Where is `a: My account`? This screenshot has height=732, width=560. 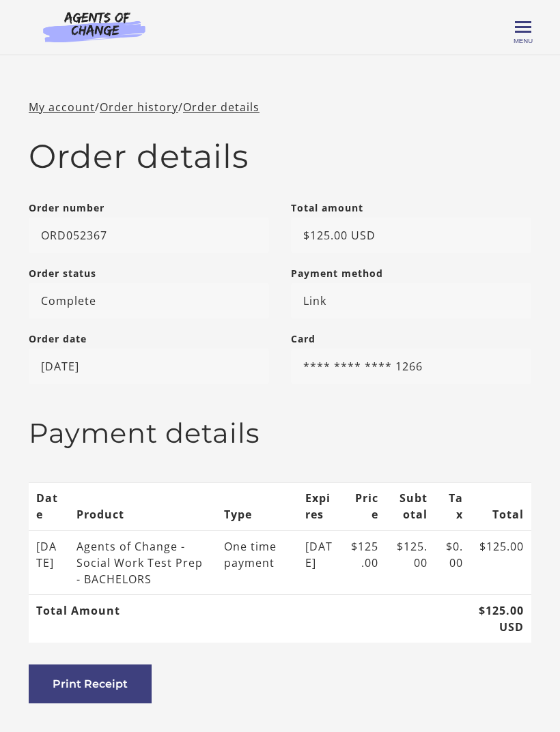
a: My account is located at coordinates (61, 107).